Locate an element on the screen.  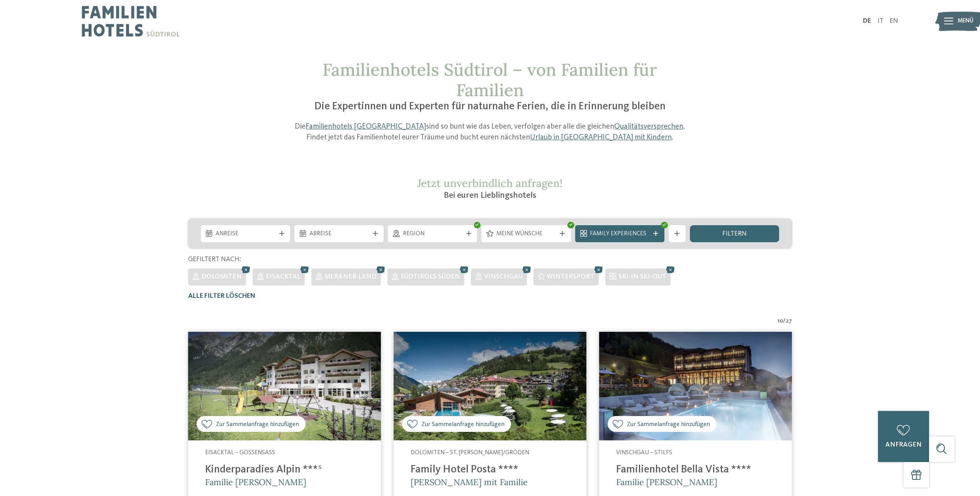
span: Südtirols Süden is located at coordinates (430, 277).